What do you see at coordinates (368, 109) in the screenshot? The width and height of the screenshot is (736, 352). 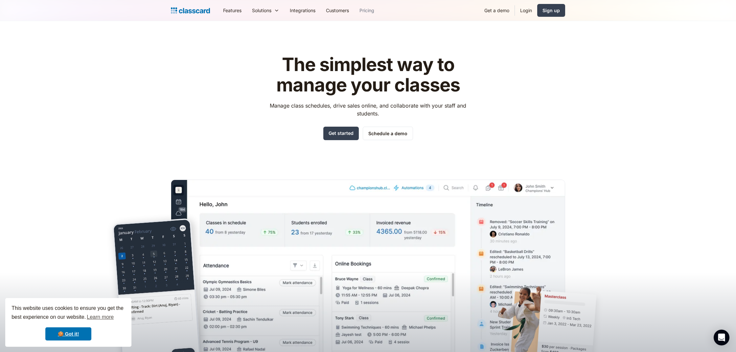 I see `p: Manage class schedules, drive sales online, and collaborate with your staff and students.` at bounding box center [368, 109].